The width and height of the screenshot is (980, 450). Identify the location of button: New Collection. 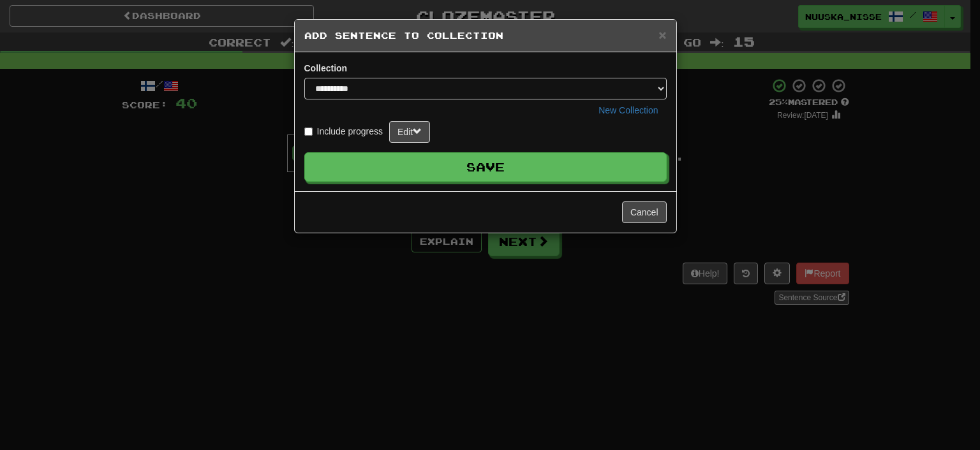
(628, 110).